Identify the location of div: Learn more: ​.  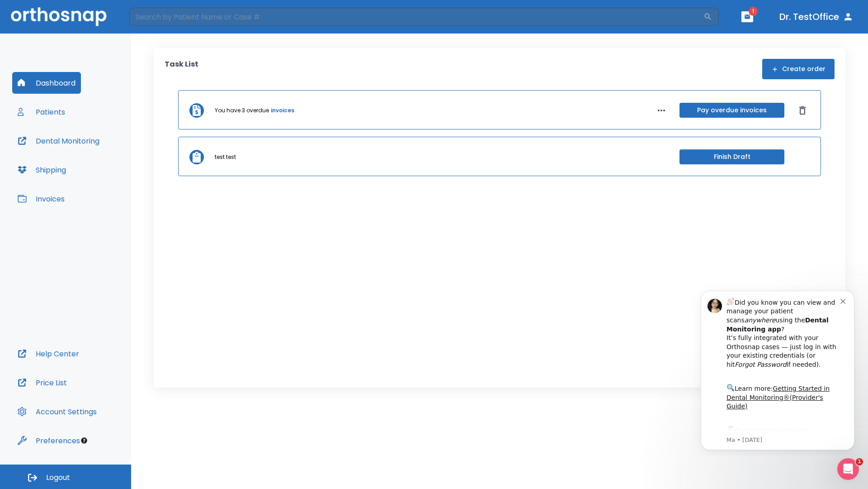
(96, 118).